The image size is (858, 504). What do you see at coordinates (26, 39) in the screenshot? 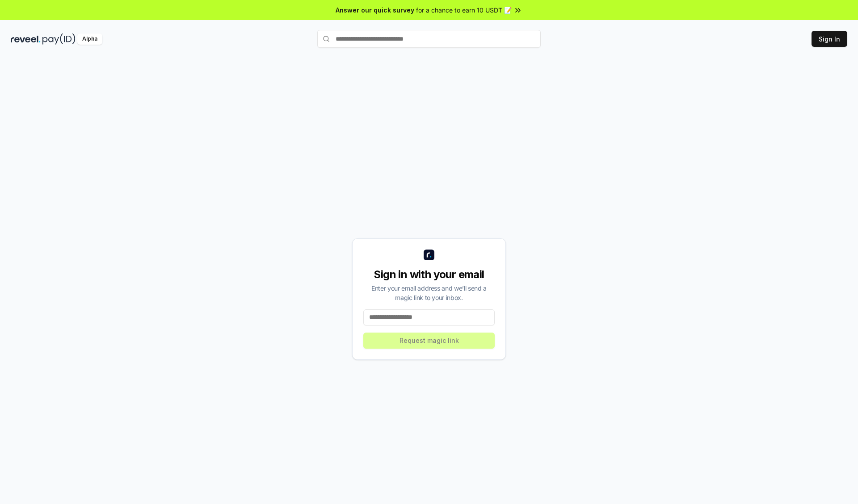
I see `img: reveel_dark` at bounding box center [26, 39].